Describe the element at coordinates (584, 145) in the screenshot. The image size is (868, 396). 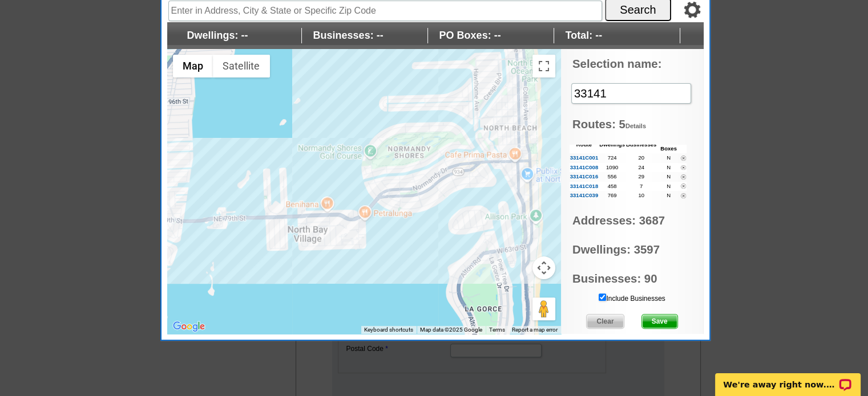
I see `th: Route` at that location.